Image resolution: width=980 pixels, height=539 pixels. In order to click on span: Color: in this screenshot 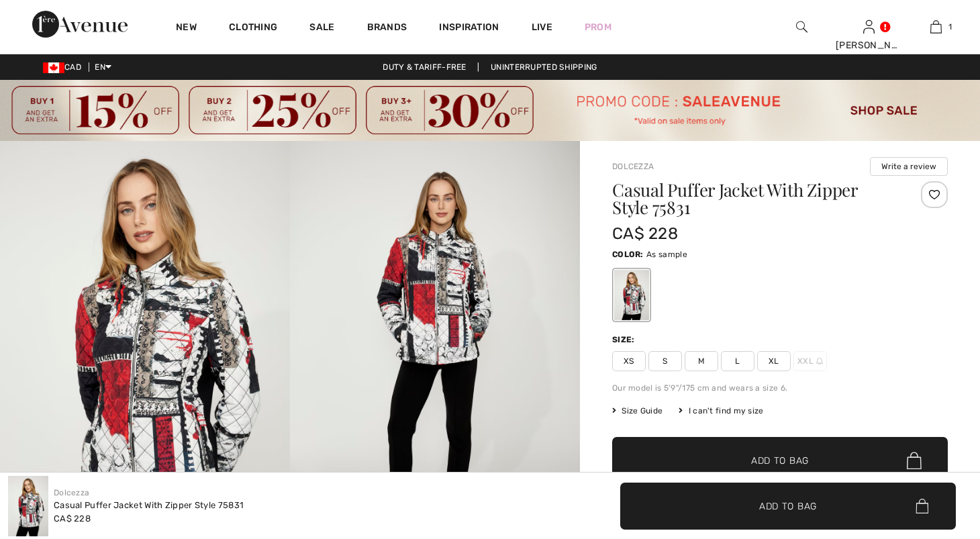, I will do `click(628, 254)`.